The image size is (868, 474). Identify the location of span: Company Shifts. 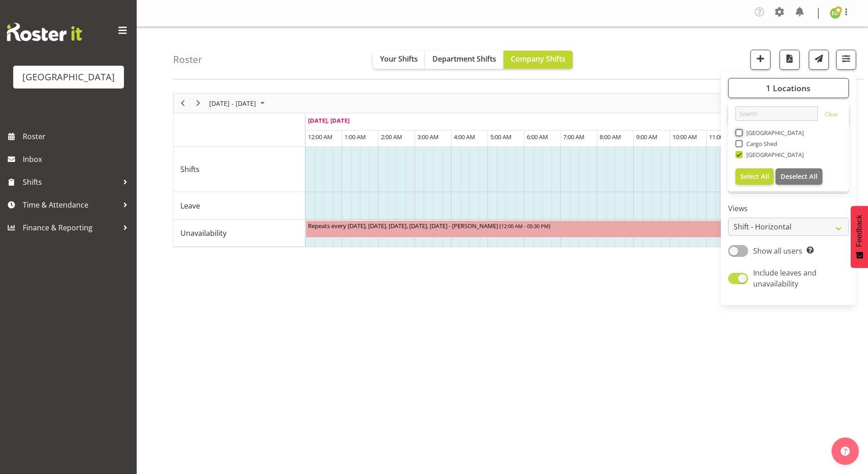
(538, 59).